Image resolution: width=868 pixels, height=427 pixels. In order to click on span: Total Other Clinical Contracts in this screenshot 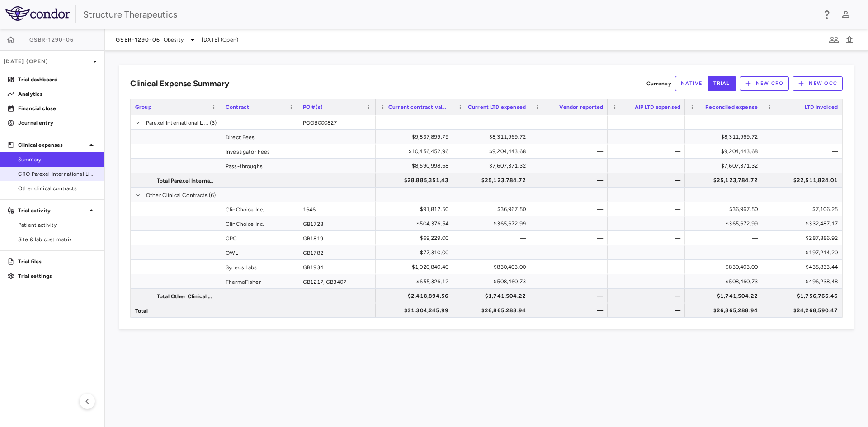, I will do `click(186, 296)`.